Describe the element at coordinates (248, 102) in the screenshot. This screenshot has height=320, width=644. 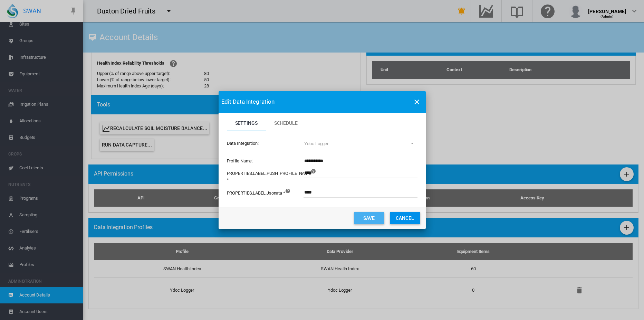
I see `span: Edit Data Integration` at that location.